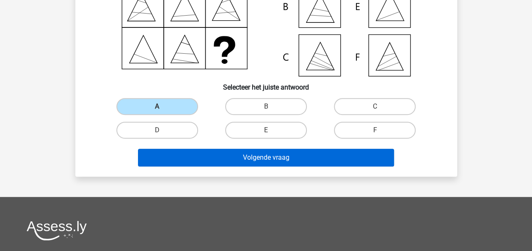 The image size is (532, 251). I want to click on label: E, so click(266, 130).